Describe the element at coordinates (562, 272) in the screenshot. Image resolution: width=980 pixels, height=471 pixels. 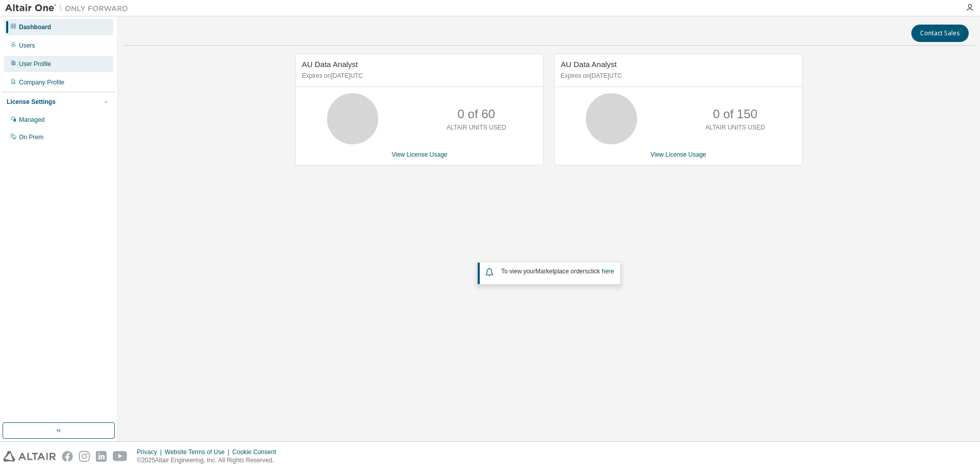
I see `em: Marketplace orders` at that location.